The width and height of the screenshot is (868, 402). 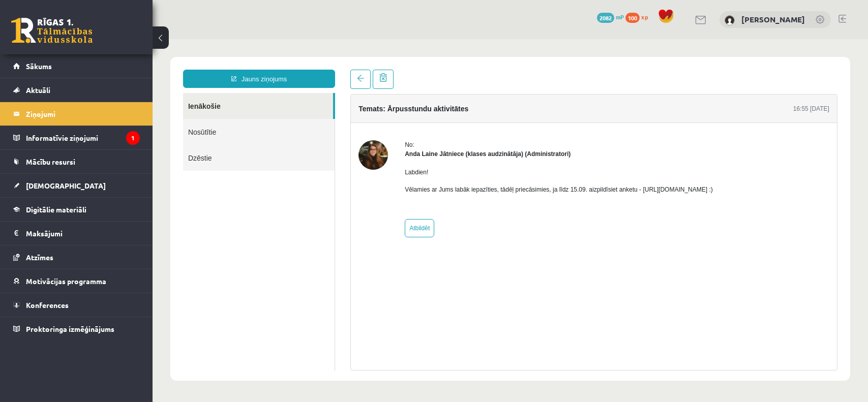 I want to click on a: Motivācijas programma, so click(x=76, y=281).